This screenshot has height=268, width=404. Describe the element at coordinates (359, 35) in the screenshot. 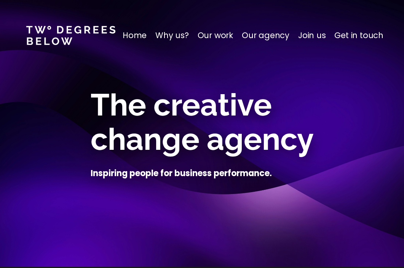

I see `p: Get in touch` at that location.